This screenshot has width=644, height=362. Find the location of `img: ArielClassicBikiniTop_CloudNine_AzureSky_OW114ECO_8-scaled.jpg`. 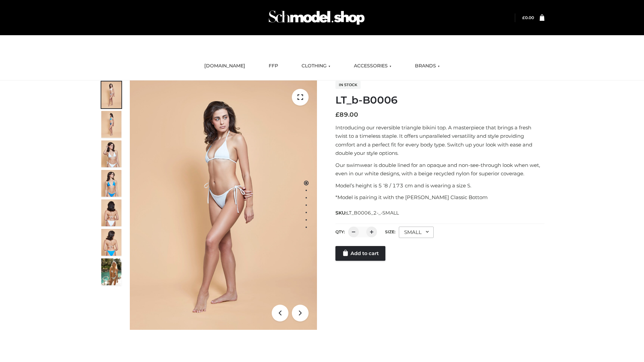

img: ArielClassicBikiniTop_CloudNine_AzureSky_OW114ECO_8-scaled.jpg is located at coordinates (111, 243).